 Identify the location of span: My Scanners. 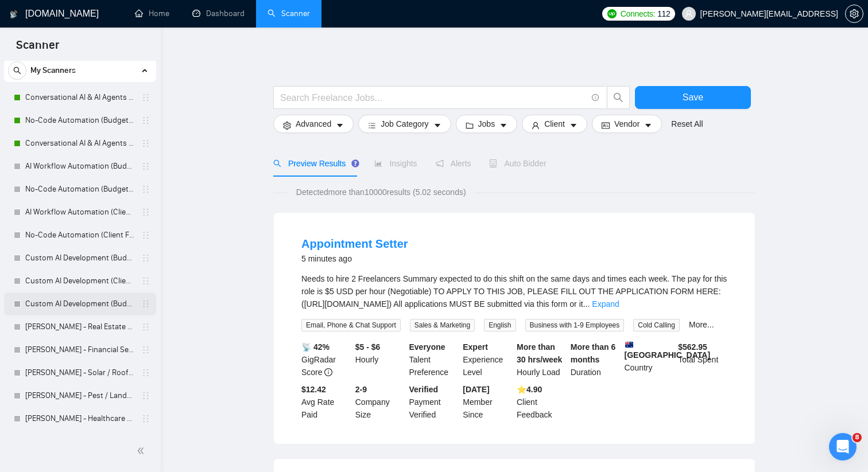
(53, 71).